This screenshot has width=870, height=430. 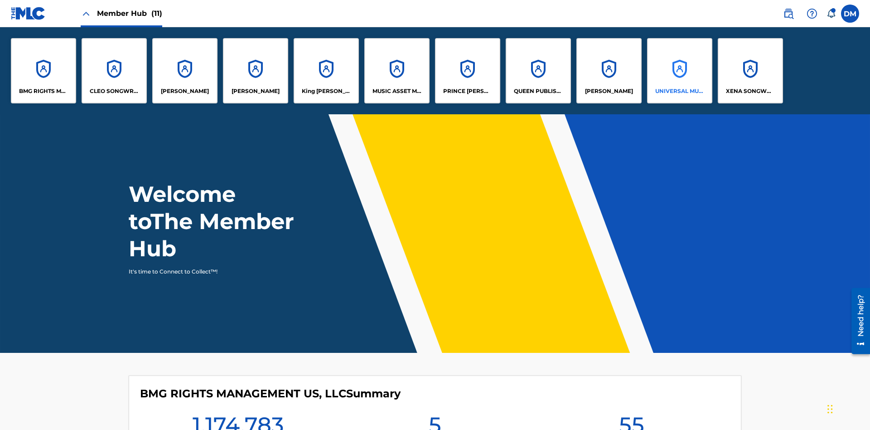 I want to click on p: It's time to Connect to Collect™!, so click(x=207, y=271).